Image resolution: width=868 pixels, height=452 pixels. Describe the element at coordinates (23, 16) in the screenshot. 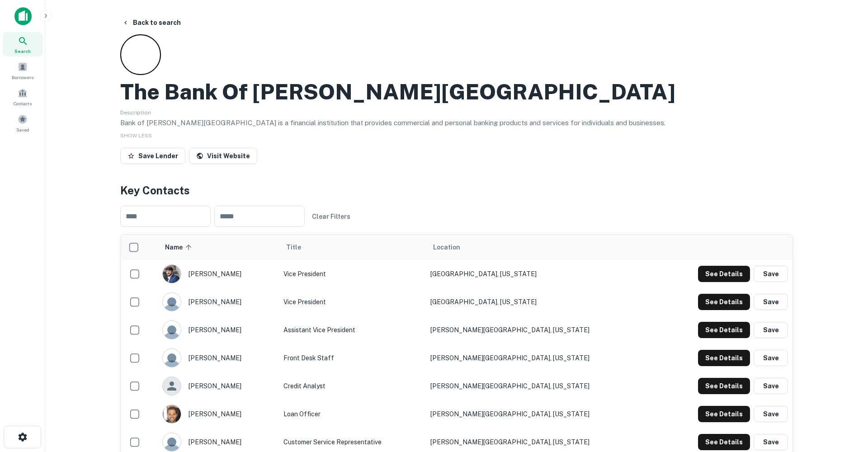

I see `img: capitalize-icon.png` at that location.